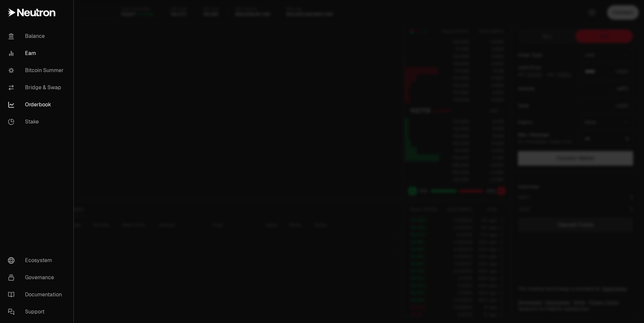  Describe the element at coordinates (36, 88) in the screenshot. I see `a: Bridge & Swap` at that location.